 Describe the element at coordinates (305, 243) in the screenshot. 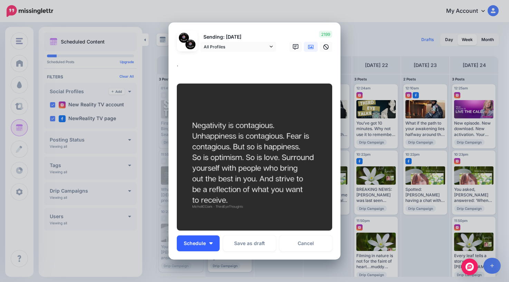

I see `a: Cancel` at that location.